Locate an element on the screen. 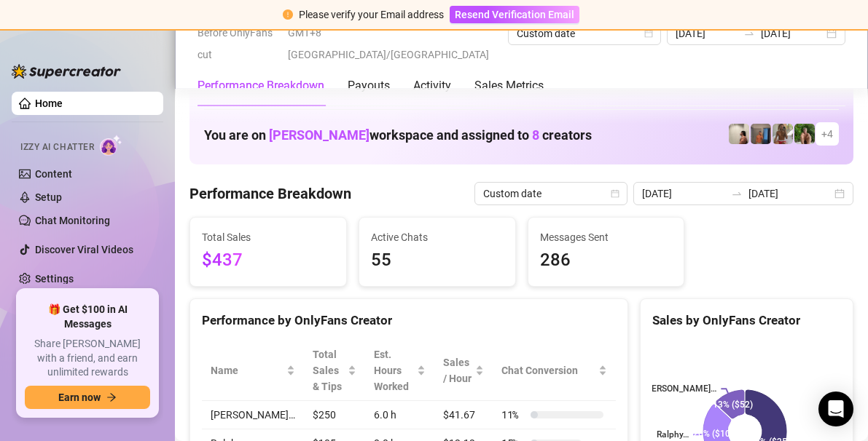 Image resolution: width=868 pixels, height=441 pixels. span: Messages Sent is located at coordinates (606, 237).